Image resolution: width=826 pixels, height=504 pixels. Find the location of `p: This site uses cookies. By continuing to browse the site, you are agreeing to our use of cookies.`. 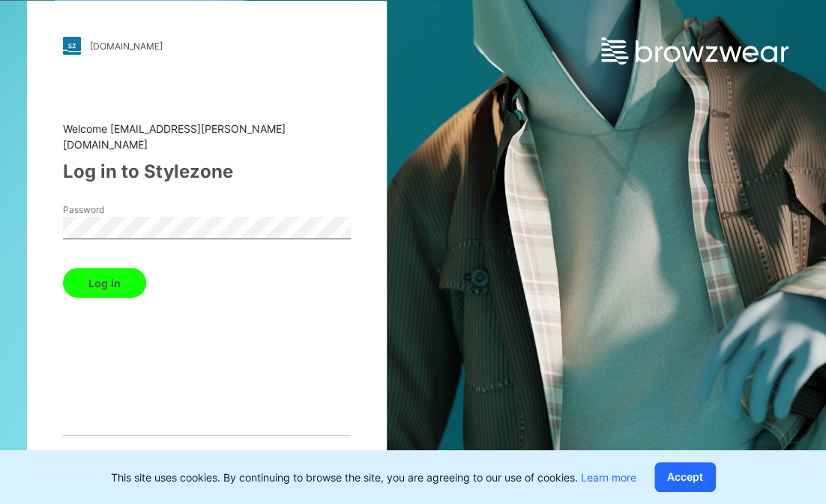

p: This site uses cookies. By continuing to browse the site, you are agreeing to our use of cookies. is located at coordinates (373, 477).